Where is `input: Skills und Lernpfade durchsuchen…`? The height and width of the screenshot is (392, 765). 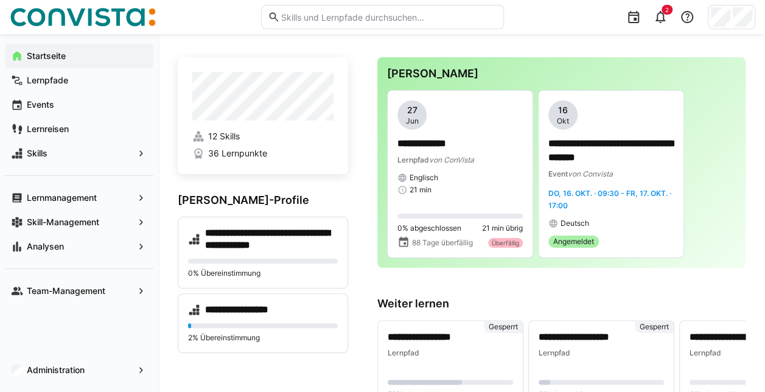
input: Skills und Lernpfade durchsuchen… is located at coordinates (388, 17).